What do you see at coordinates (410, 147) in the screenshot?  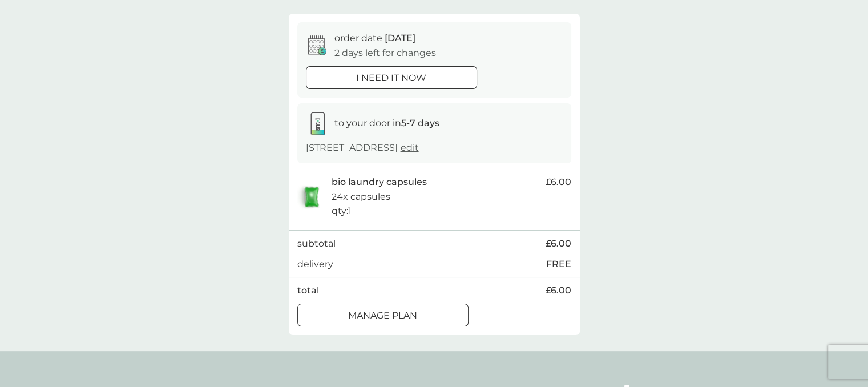 I see `span: edit` at bounding box center [410, 147].